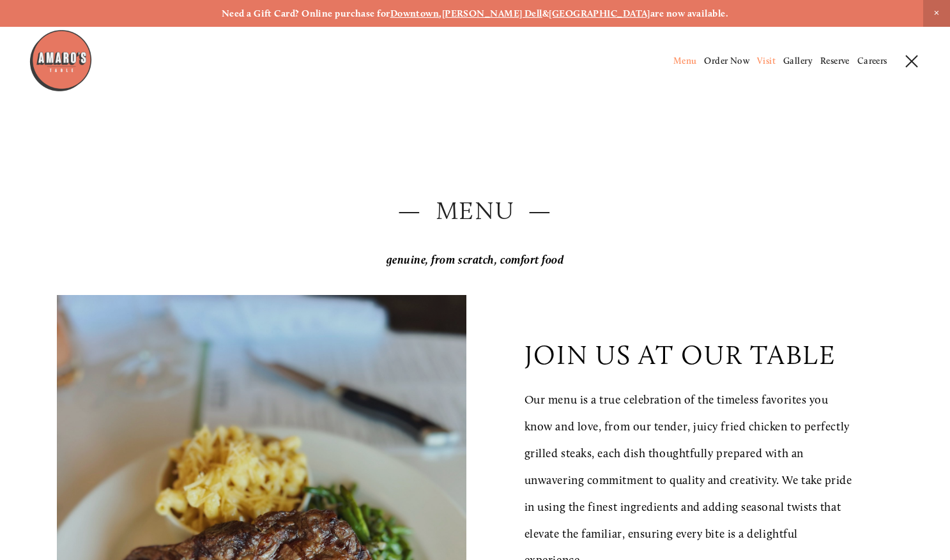  What do you see at coordinates (689, 14) in the screenshot?
I see `strong: are now available.` at bounding box center [689, 14].